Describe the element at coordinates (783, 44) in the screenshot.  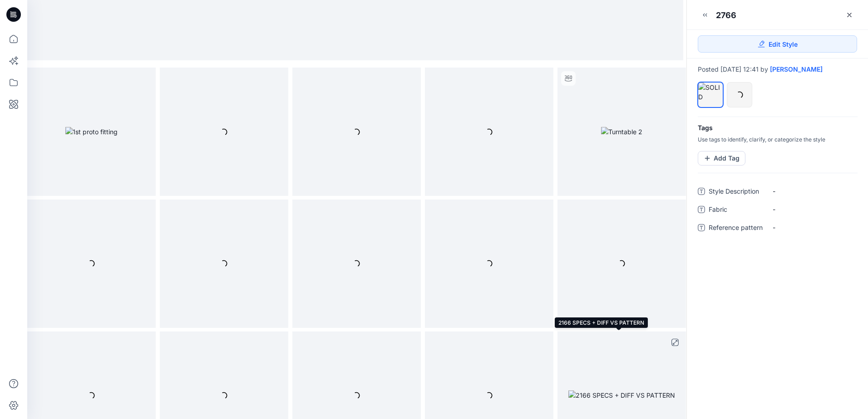
I see `span: Edit Style` at that location.